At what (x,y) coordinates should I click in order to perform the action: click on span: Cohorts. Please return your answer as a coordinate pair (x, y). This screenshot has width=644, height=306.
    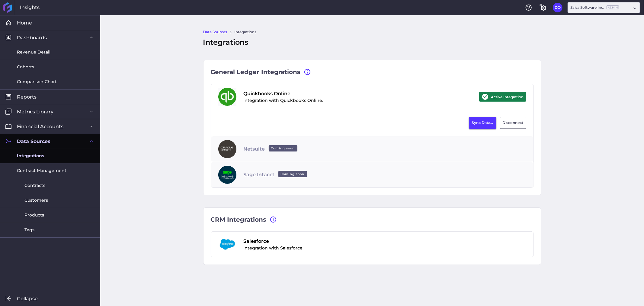
    Looking at the image, I should click on (25, 67).